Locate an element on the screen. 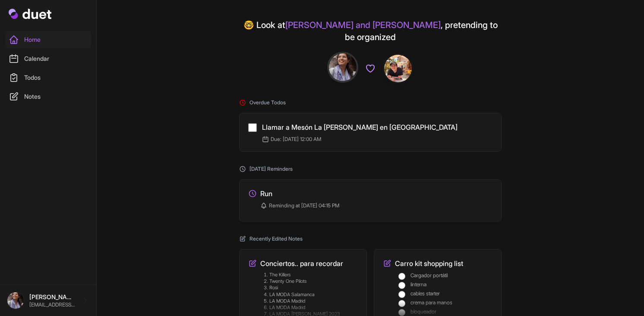 Image resolution: width=644 pixels, height=316 pixels. li: crema para manos is located at coordinates (445, 303).